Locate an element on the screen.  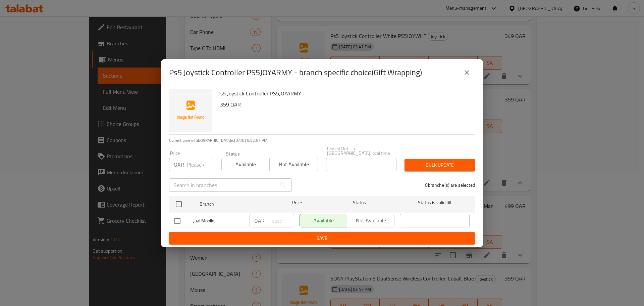
h6: 359 QAR is located at coordinates (345, 105).